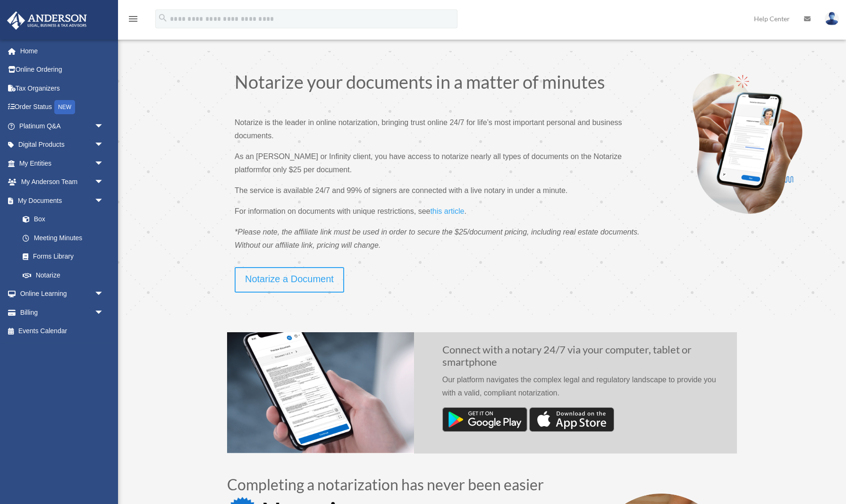 This screenshot has width=846, height=504. Describe the element at coordinates (832, 18) in the screenshot. I see `img: User Pic` at that location.